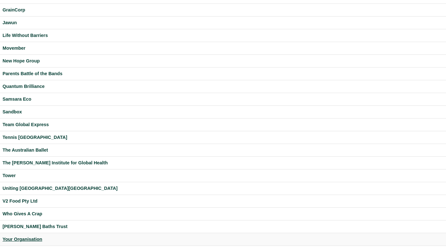  Describe the element at coordinates (223, 86) in the screenshot. I see `div: Quantum Brilliance` at that location.